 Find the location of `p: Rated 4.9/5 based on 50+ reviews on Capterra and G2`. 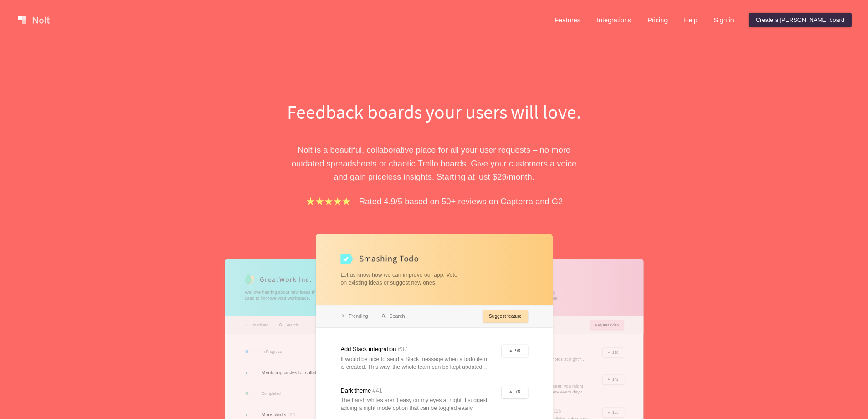

p: Rated 4.9/5 based on 50+ reviews on Capterra and G2 is located at coordinates (461, 201).